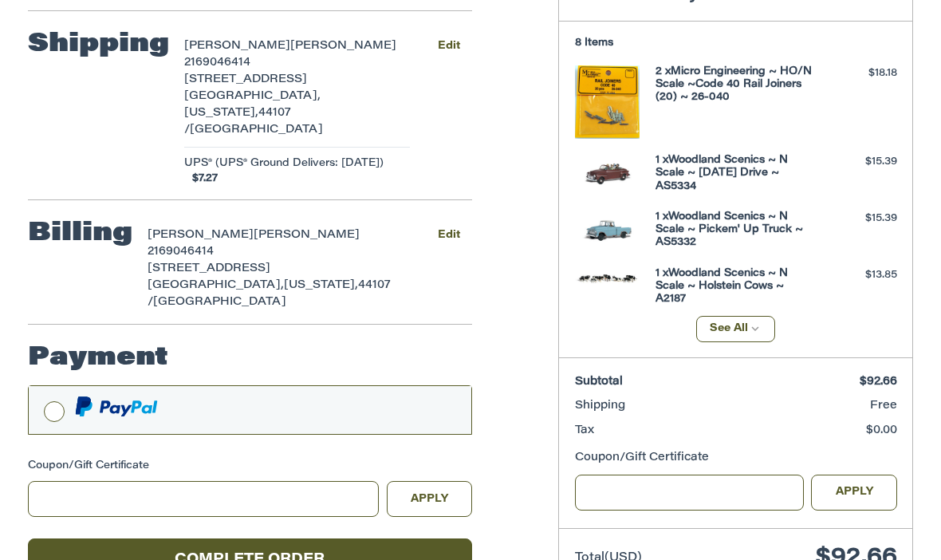  I want to click on h4: 1 x Woodland Scenics ~ N Scale ~ Pickem' Up Truck ~ AS5332, so click(734, 229).